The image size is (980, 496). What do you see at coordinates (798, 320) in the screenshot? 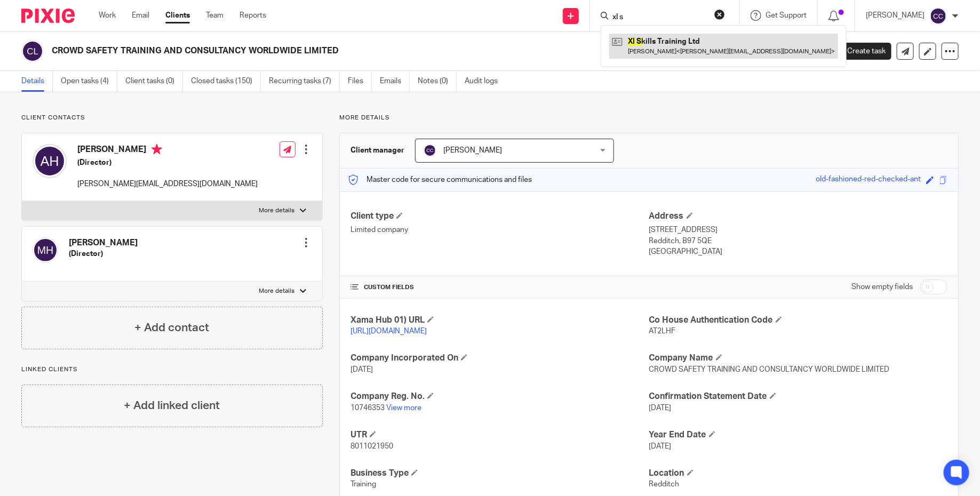
I see `h4: Co House Authentication Code` at bounding box center [798, 320].